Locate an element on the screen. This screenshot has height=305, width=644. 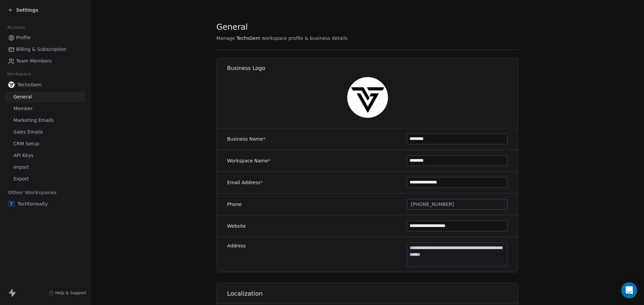
a: General is located at coordinates (45, 97).